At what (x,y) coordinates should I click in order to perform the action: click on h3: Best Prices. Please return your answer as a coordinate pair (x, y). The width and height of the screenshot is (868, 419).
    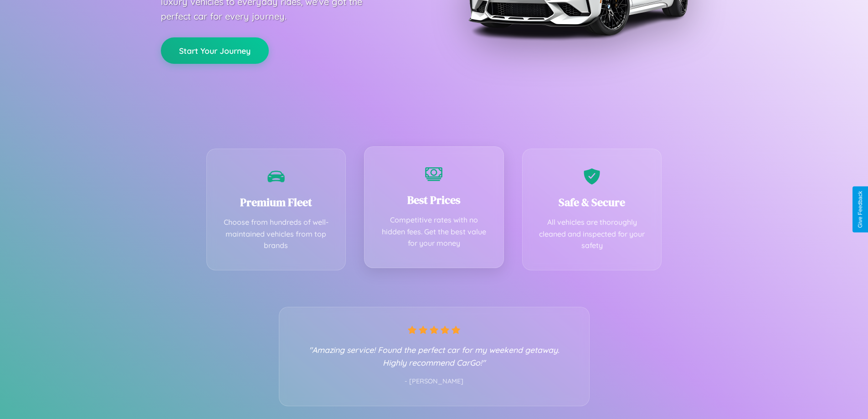
    Looking at the image, I should click on (434, 200).